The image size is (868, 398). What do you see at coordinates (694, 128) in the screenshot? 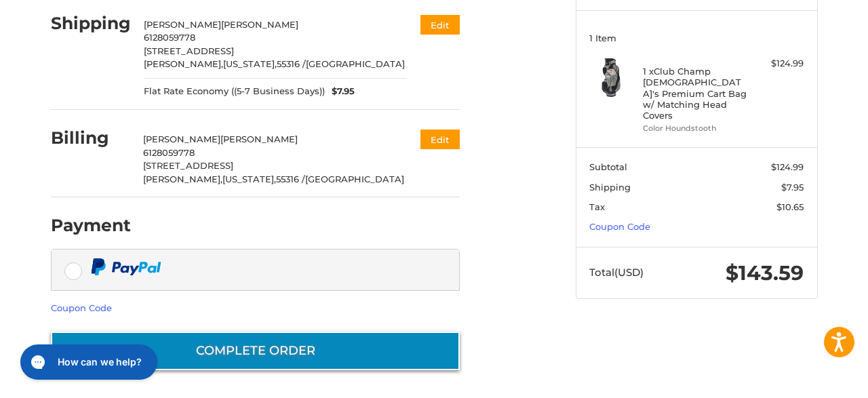
I see `li: Color Houndstooth` at bounding box center [694, 128].